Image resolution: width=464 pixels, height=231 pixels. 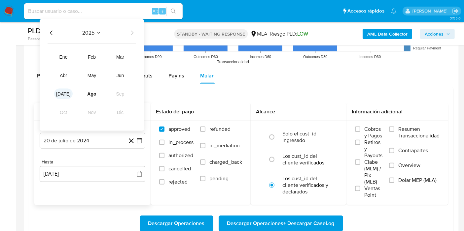 What do you see at coordinates (387, 34) in the screenshot?
I see `button: AML Data Collector` at bounding box center [387, 34].